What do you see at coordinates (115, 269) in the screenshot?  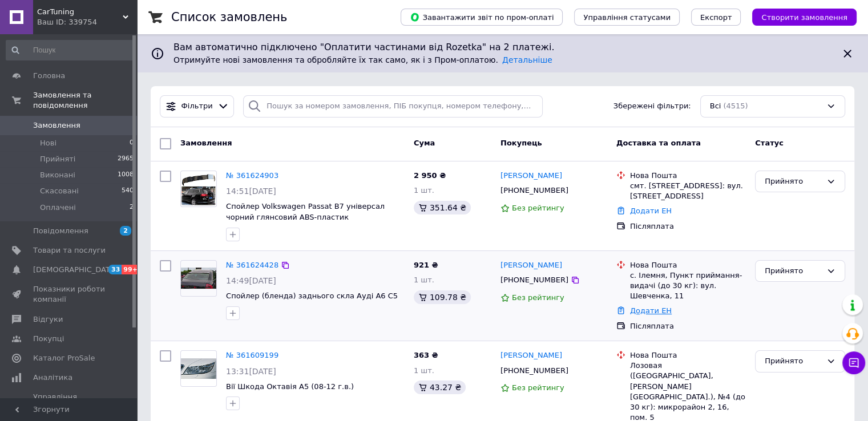 I see `span: 33` at bounding box center [115, 269].